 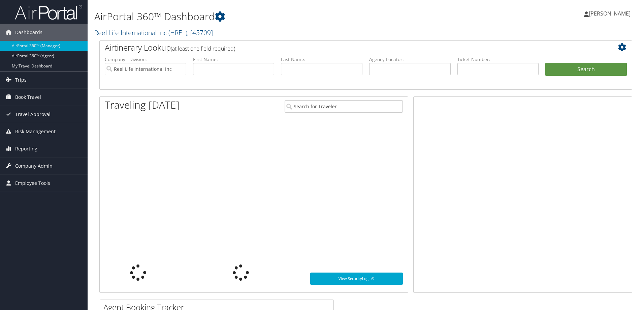 I want to click on button: Search, so click(x=586, y=70).